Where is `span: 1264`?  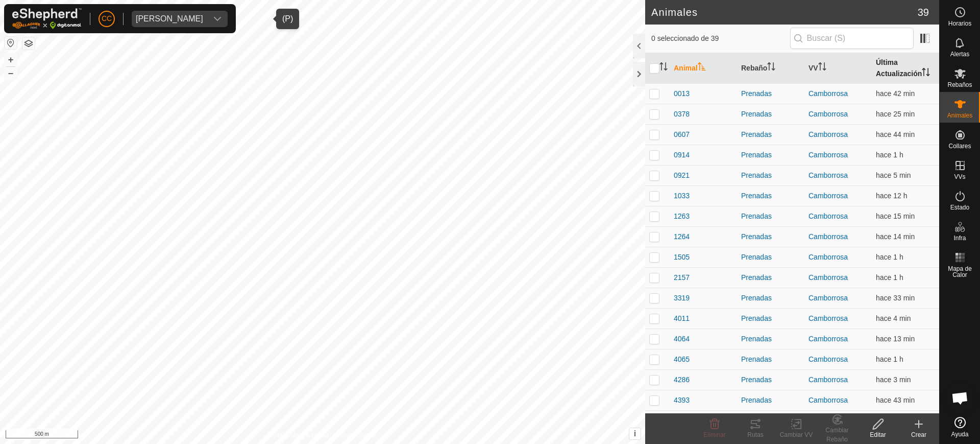 span: 1264 is located at coordinates (681, 236).